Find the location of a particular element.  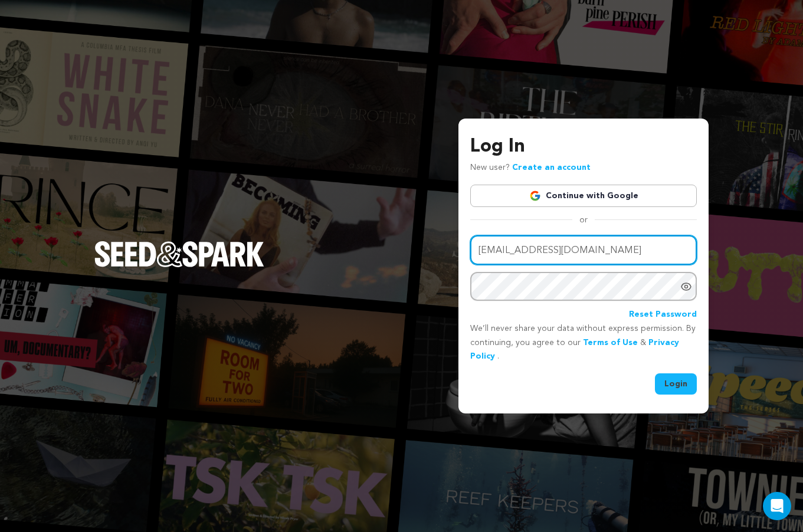

a: Continue with Google is located at coordinates (584, 196).